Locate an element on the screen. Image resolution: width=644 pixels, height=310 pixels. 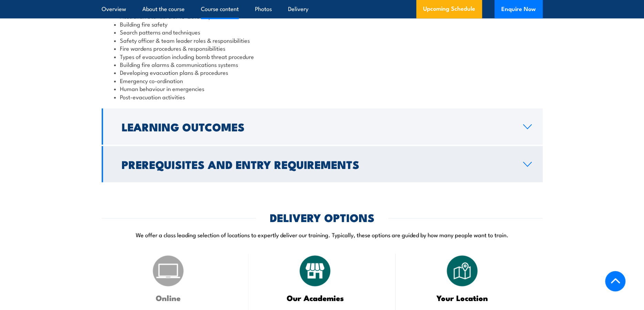
h2: Prerequisites and Entry Requirements is located at coordinates (316, 164).